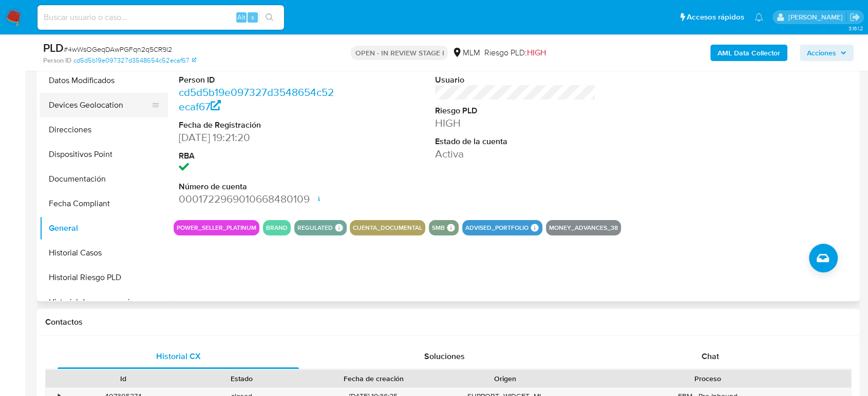 This screenshot has height=396, width=868. What do you see at coordinates (374, 379) in the screenshot?
I see `div: Fecha de creación` at bounding box center [374, 379].